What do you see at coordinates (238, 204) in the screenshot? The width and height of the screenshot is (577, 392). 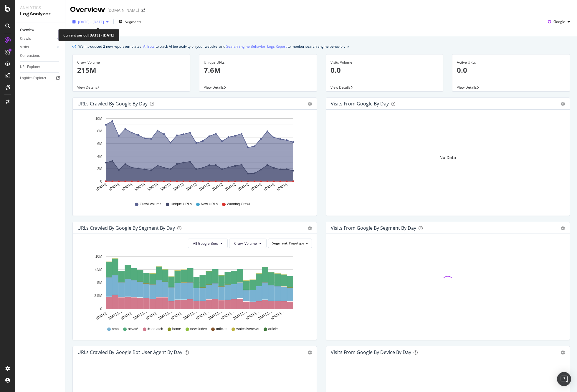 I see `span: Warning Crawl` at bounding box center [238, 204].